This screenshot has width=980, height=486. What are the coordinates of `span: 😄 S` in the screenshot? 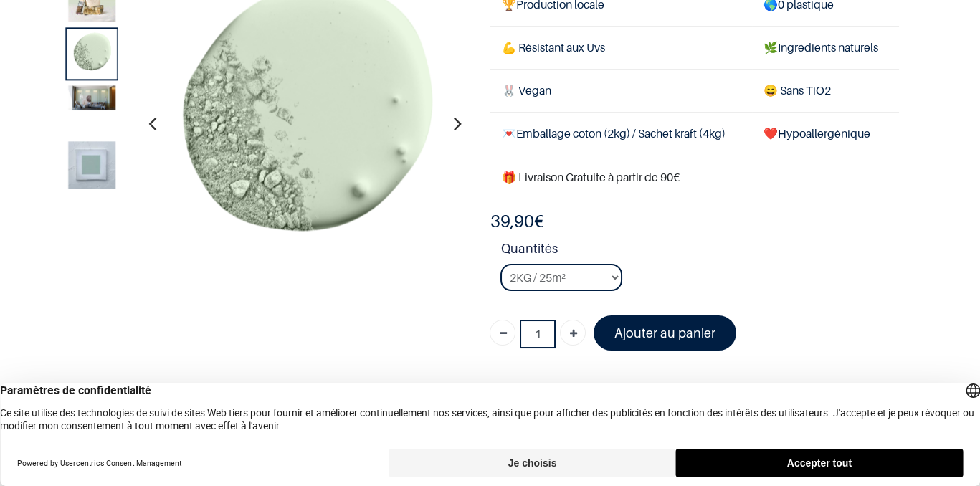 It's located at (774, 90).